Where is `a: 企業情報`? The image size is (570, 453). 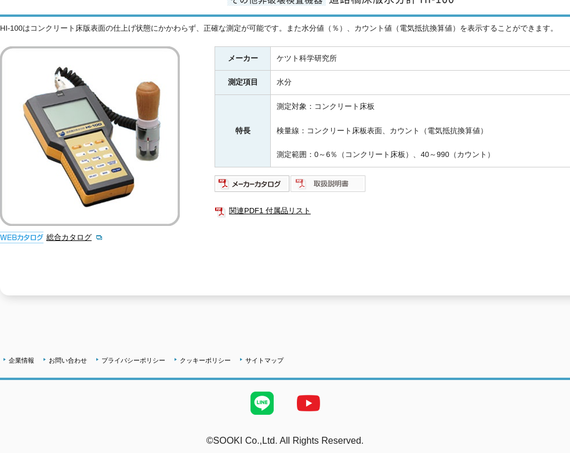
a: 企業情報 is located at coordinates (21, 360).